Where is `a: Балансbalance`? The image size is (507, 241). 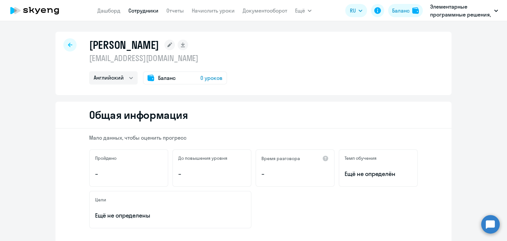 a: Балансbalance is located at coordinates (405, 11).